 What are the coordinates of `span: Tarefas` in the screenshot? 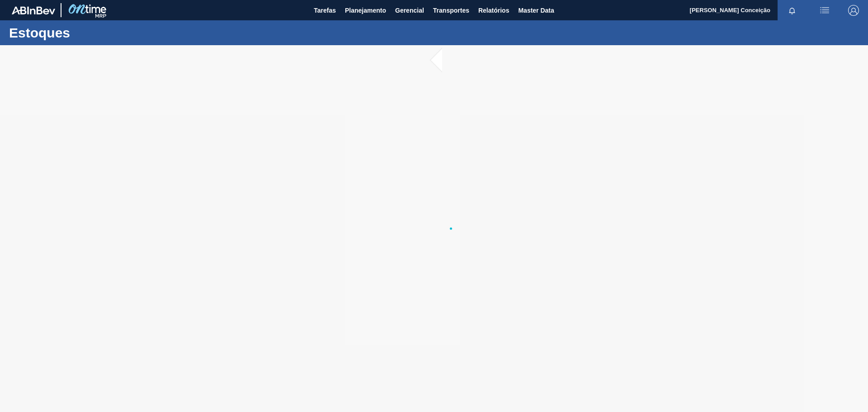 It's located at (325, 11).